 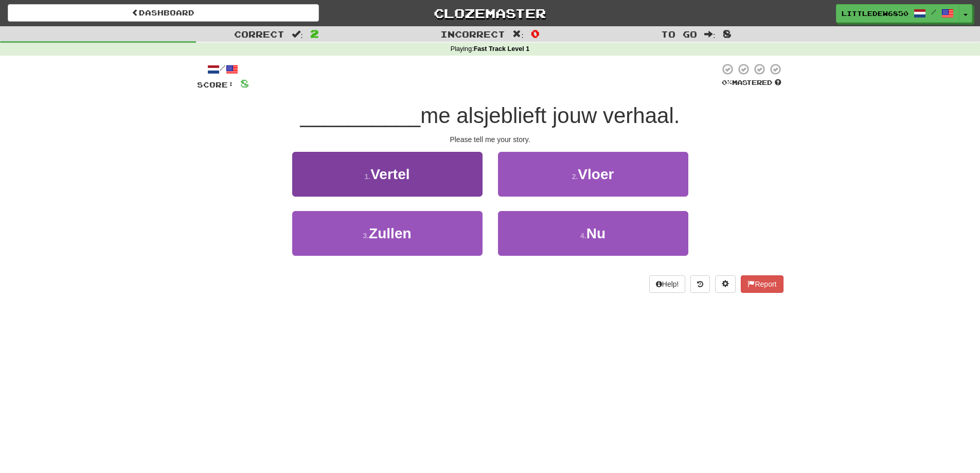 What do you see at coordinates (584, 236) in the screenshot?
I see `small: 4 .` at bounding box center [584, 236].